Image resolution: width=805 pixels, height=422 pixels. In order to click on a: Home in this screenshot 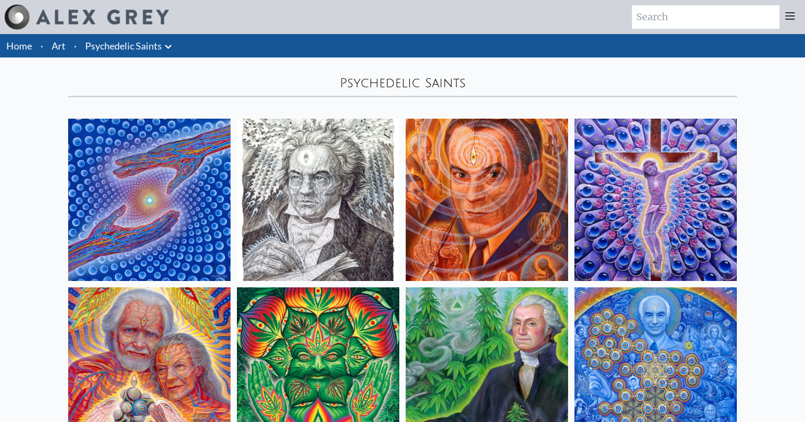, I will do `click(19, 46)`.